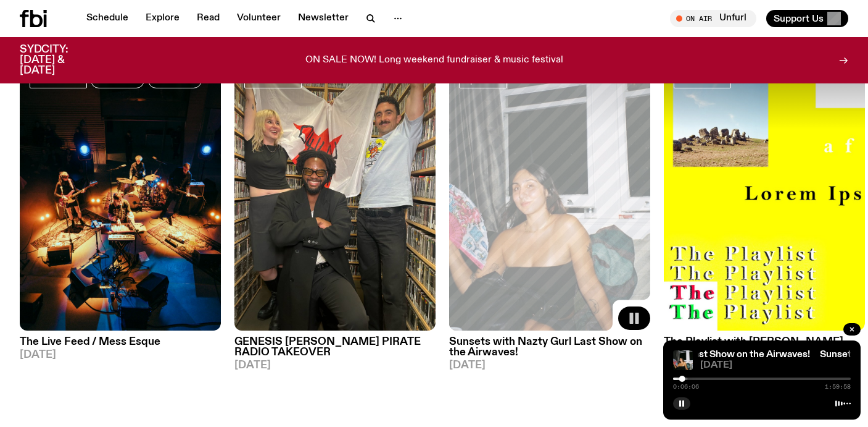 The image size is (868, 427). Describe the element at coordinates (695, 355) in the screenshot. I see `a: Sunsets with Nazty Gurl Last Show on the Airwaves!` at that location.